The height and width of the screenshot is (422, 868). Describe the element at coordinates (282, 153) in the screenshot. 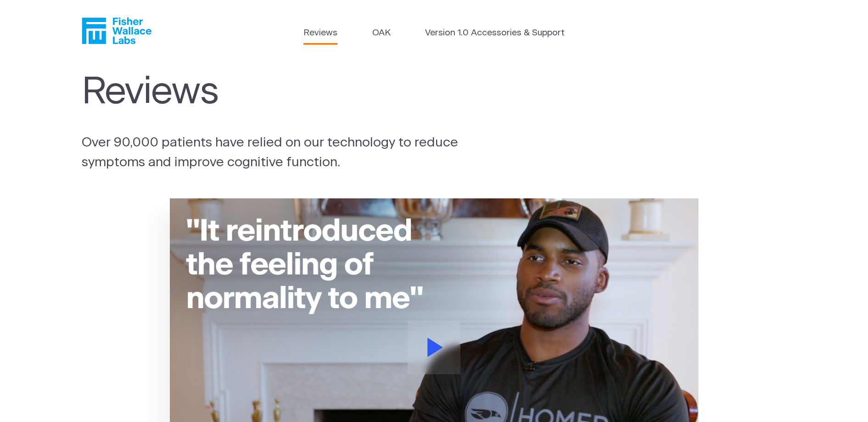

I see `p: Over 90,000 patients have relied on our technology to reduce symptoms and improve cognitive funct...` at that location.